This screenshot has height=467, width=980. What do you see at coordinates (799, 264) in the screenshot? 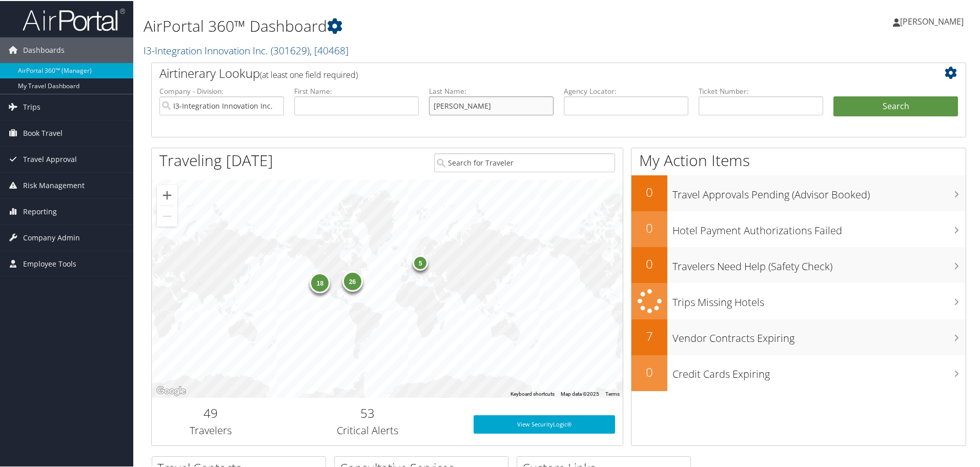
I see `a: 0Travelers Need Help (Safety Check)` at bounding box center [799, 264].